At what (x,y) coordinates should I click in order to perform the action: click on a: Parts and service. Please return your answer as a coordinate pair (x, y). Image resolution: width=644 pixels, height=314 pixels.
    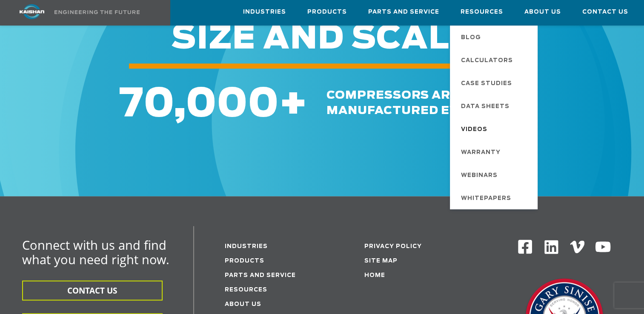
    Looking at the image, I should click on (260, 276).